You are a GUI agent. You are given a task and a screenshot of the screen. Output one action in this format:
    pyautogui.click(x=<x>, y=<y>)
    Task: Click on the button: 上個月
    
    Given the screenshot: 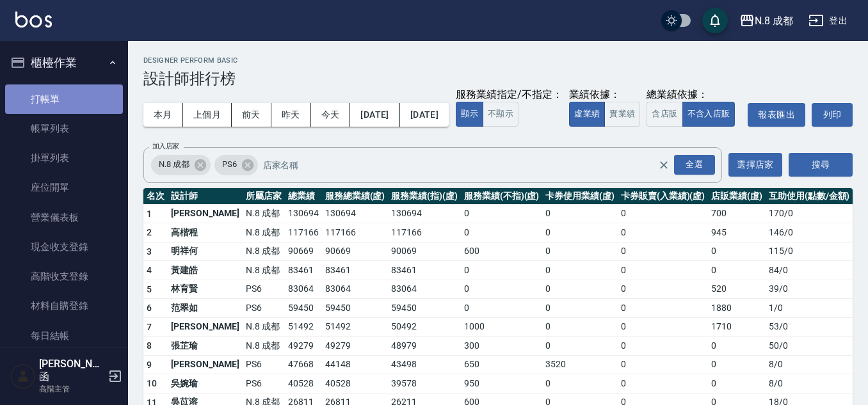 What is the action you would take?
    pyautogui.click(x=207, y=114)
    